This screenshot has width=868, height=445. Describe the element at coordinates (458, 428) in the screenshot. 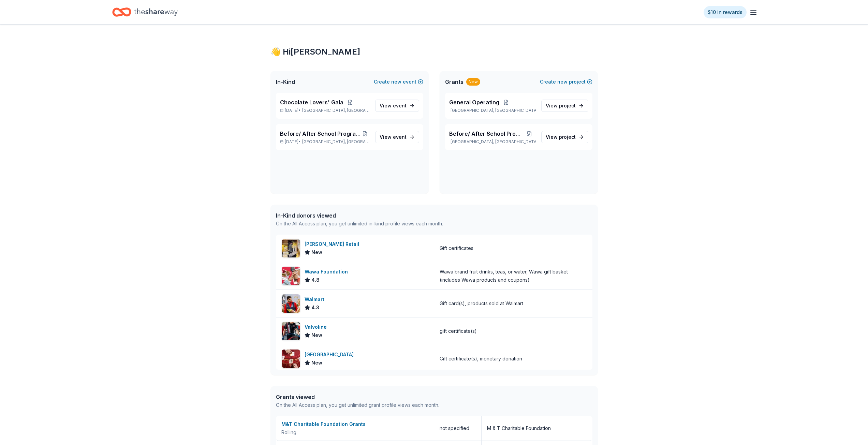

I see `div: not specified` at that location.